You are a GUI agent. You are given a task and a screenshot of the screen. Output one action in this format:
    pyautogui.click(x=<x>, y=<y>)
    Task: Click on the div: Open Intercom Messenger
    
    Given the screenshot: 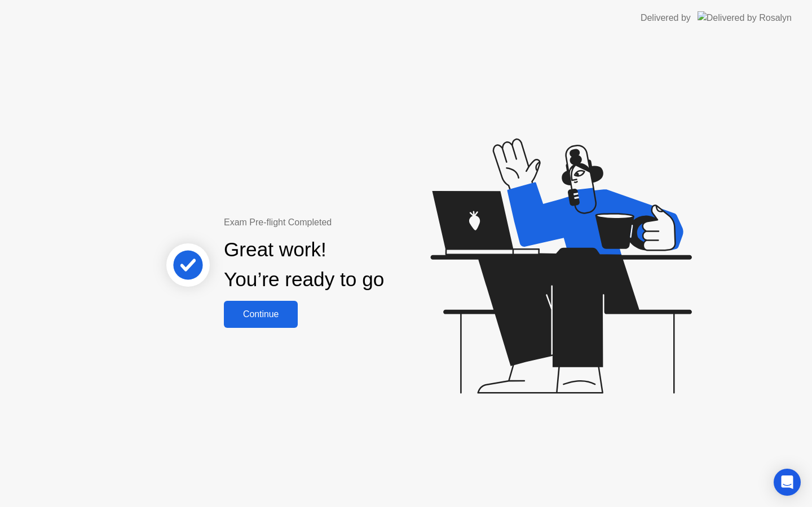 What is the action you would take?
    pyautogui.click(x=787, y=483)
    